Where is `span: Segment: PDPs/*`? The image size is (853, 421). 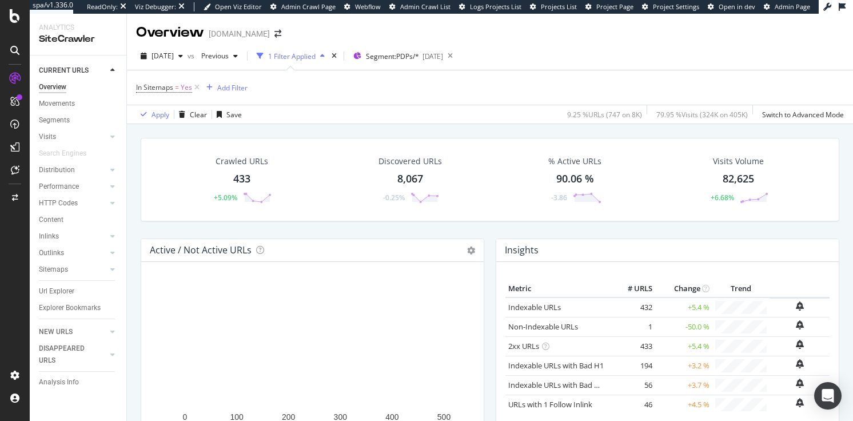
span: Segment: PDPs/* is located at coordinates (392, 56).